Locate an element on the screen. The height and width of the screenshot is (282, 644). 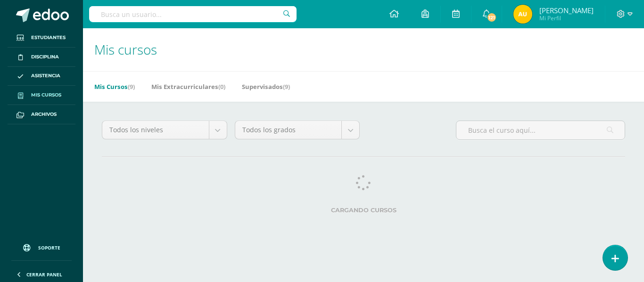
span: Disciplina is located at coordinates (45, 57).